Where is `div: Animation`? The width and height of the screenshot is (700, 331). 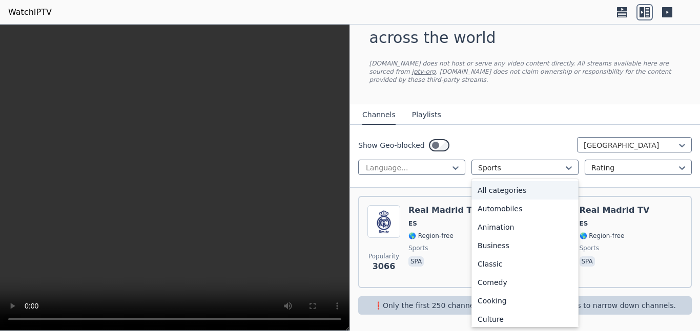
div: Animation is located at coordinates (525, 227).